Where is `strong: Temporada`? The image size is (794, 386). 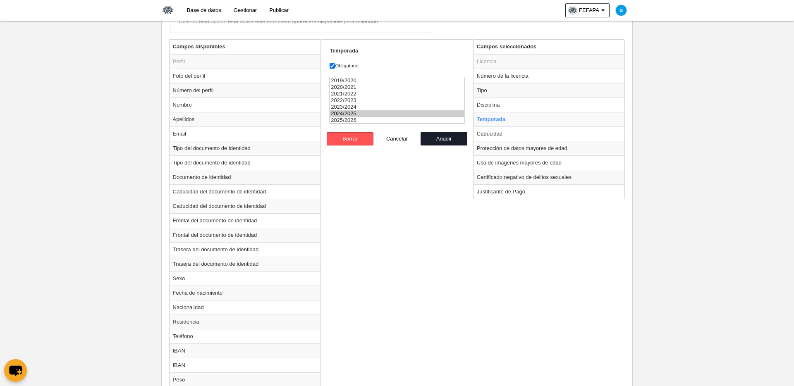
strong: Temporada is located at coordinates (344, 50).